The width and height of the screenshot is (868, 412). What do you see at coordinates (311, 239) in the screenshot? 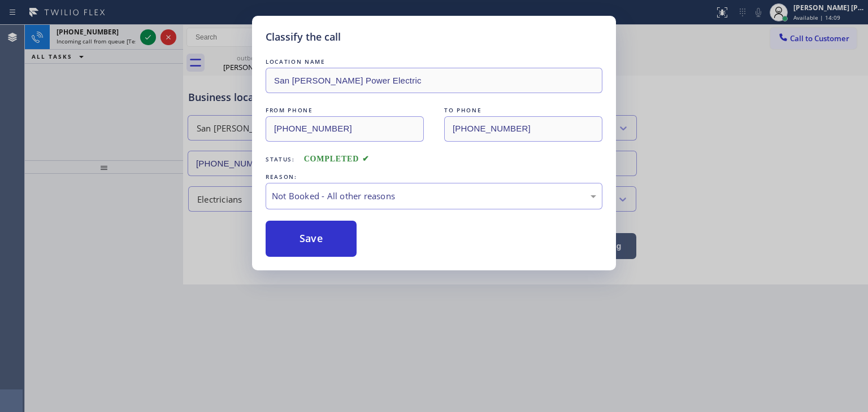
I see `button: Save` at bounding box center [311, 239].